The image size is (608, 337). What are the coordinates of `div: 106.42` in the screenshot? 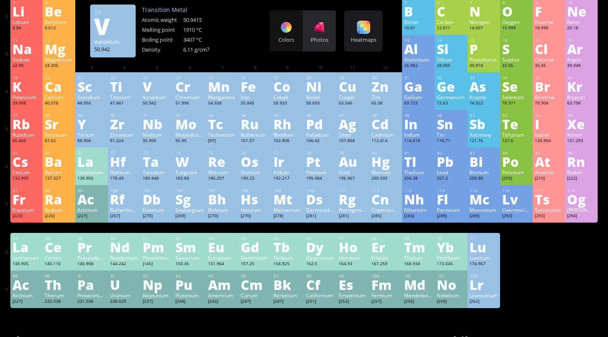 It's located at (320, 141).